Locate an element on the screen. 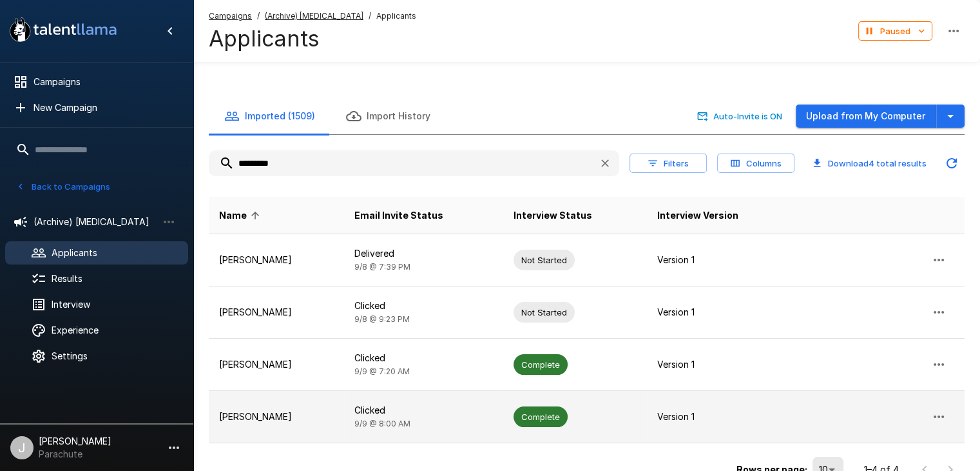 This screenshot has width=980, height=471. p: Delivered is located at coordinates (423, 253).